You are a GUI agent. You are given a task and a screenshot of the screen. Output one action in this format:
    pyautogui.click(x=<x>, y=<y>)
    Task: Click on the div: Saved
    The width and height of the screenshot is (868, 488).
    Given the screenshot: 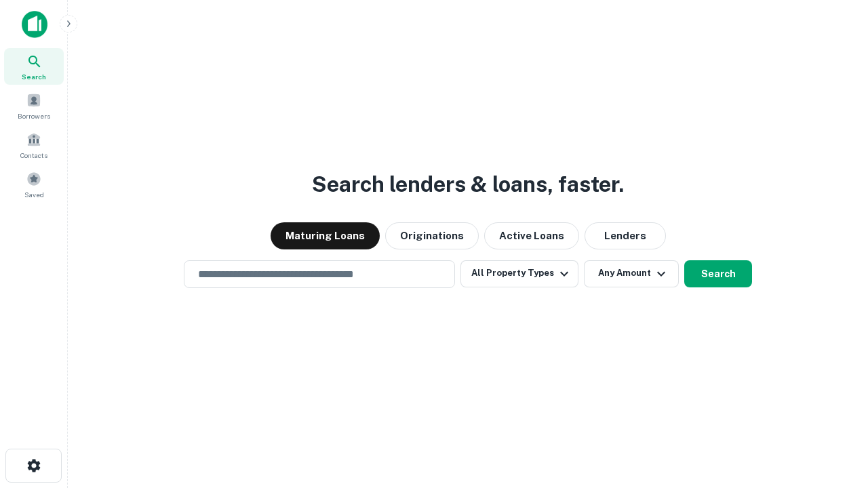 What is the action you would take?
    pyautogui.click(x=34, y=184)
    